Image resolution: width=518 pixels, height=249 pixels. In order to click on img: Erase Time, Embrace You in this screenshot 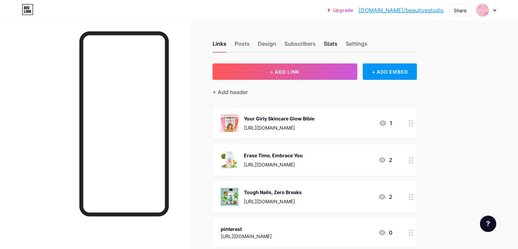, I will do `click(230, 160)`.